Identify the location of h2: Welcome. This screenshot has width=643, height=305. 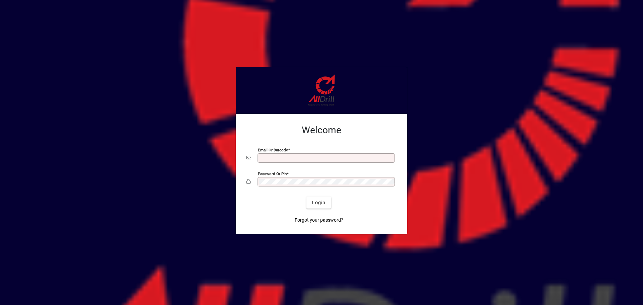
(321, 130).